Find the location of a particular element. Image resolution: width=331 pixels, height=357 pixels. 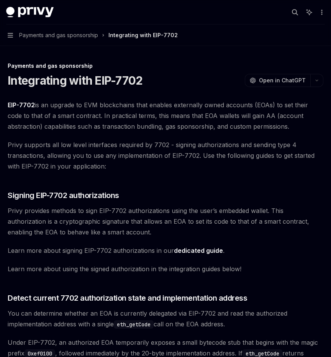

img: dark logo is located at coordinates (30, 12).